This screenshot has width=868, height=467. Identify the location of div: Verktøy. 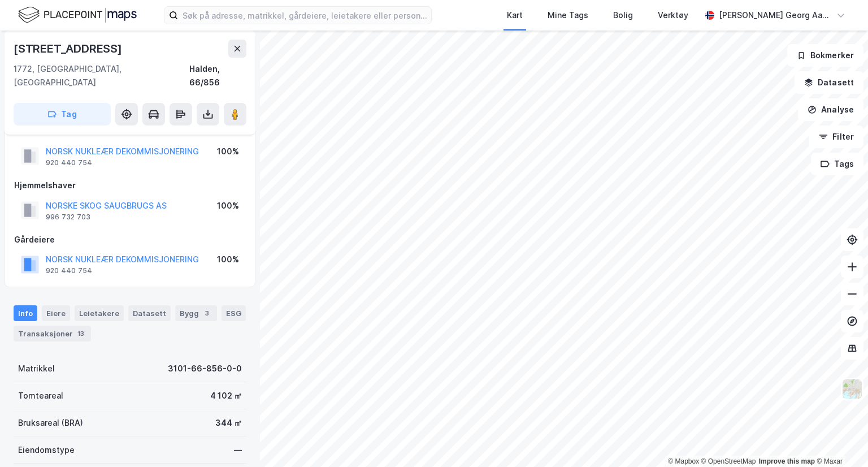
(673, 16).